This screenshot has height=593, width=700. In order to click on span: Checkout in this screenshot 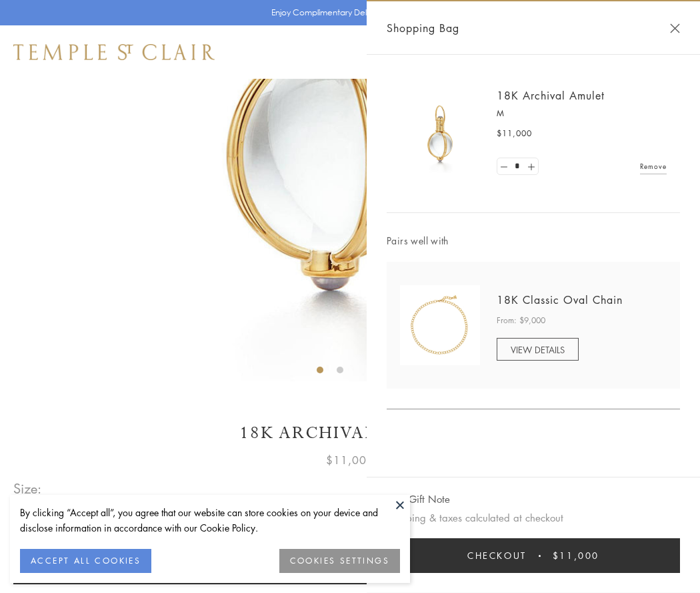, I will do `click(497, 556)`.